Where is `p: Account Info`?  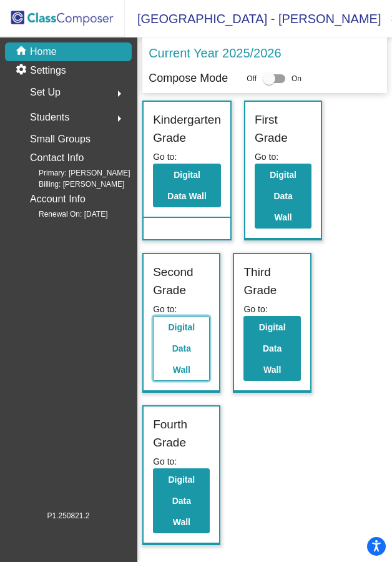 p: Account Info is located at coordinates (58, 199).